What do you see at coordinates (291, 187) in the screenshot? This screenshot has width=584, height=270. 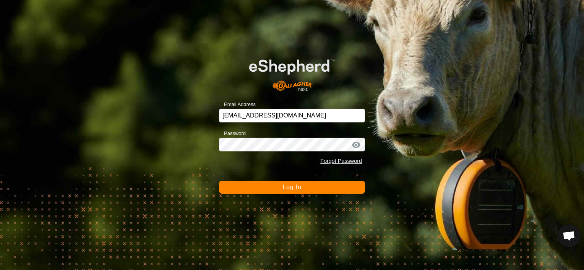 I see `span: Log In` at bounding box center [291, 187].